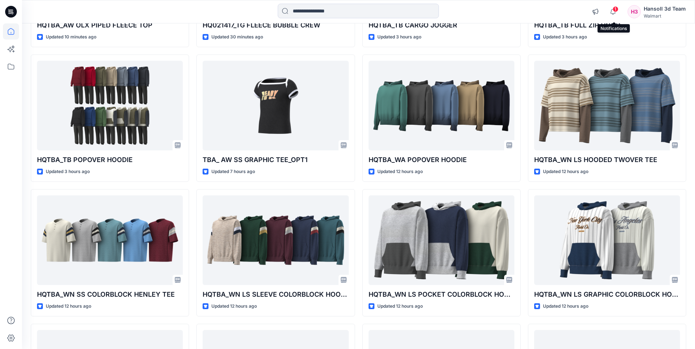 The height and width of the screenshot is (349, 695). I want to click on div: Hansoll 3d Team, so click(664, 9).